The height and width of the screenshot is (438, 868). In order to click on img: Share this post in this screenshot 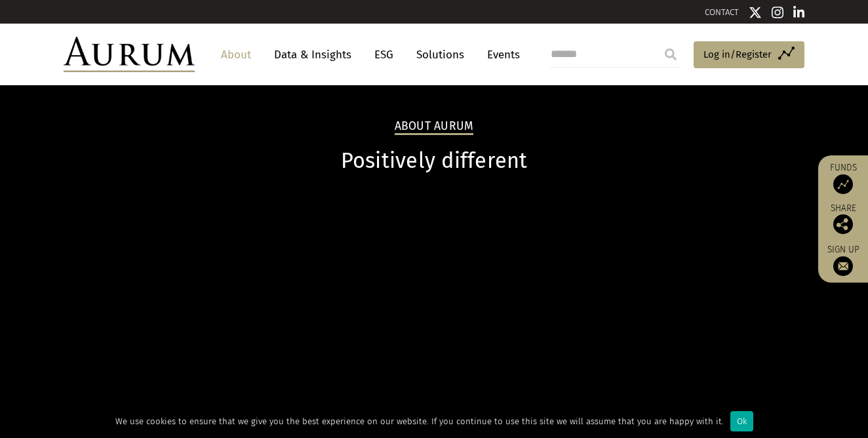, I will do `click(843, 224)`.